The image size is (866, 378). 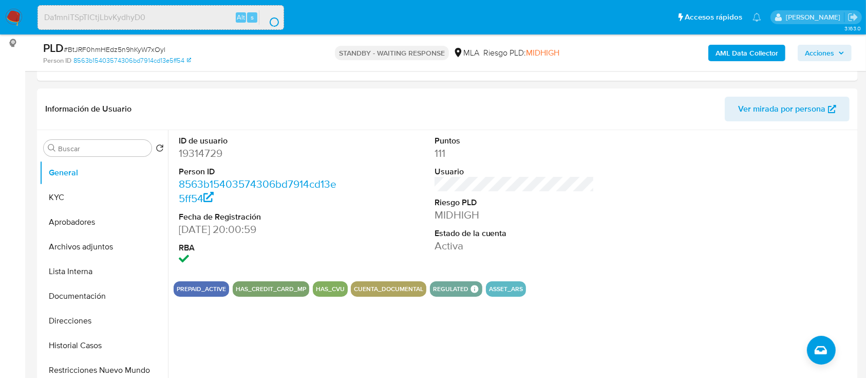 I want to click on h1: Información de Usuario, so click(x=88, y=109).